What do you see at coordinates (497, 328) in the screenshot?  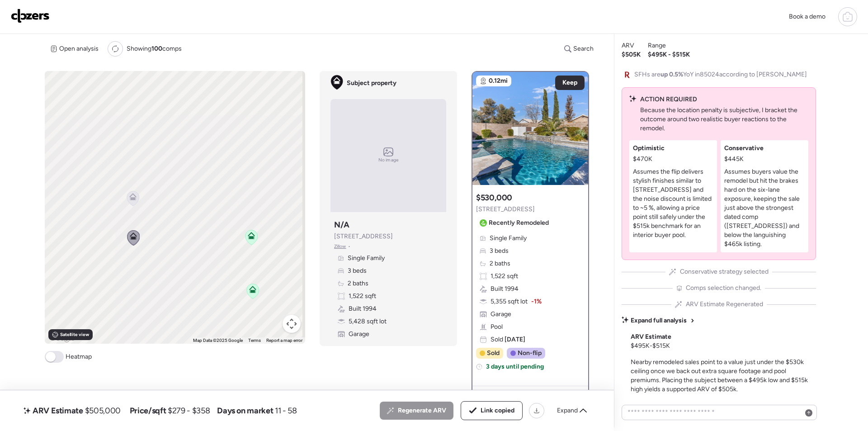 I see `span: Pool` at bounding box center [497, 328].